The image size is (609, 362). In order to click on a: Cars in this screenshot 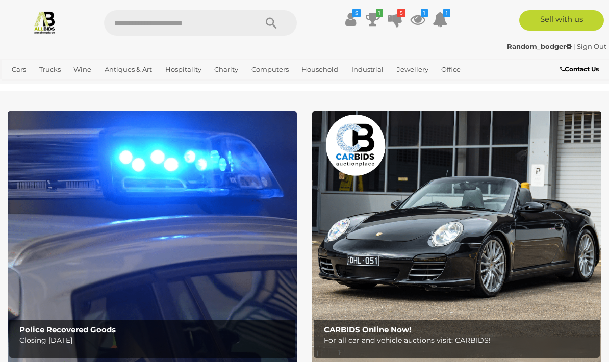, I will do `click(19, 69)`.